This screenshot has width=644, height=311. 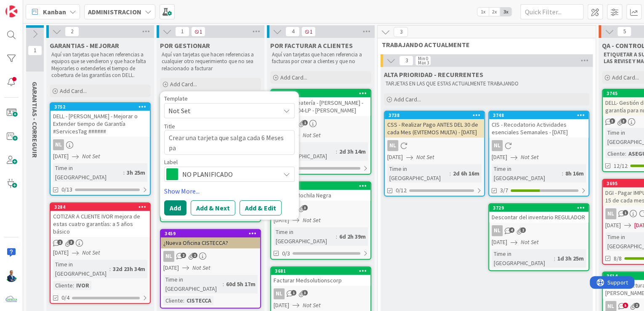 I want to click on div: Facturar Mochila Negra, so click(x=321, y=195).